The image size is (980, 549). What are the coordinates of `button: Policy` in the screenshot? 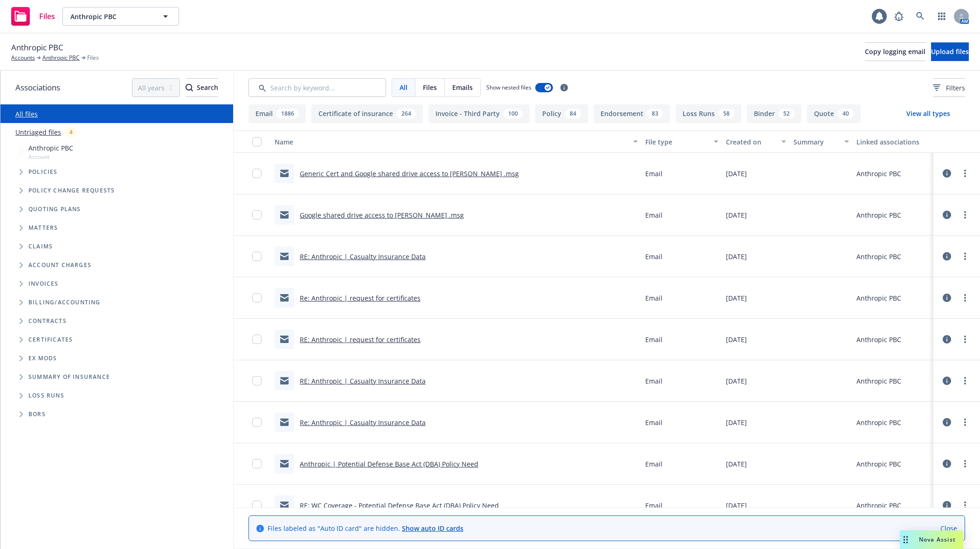 It's located at (561, 113).